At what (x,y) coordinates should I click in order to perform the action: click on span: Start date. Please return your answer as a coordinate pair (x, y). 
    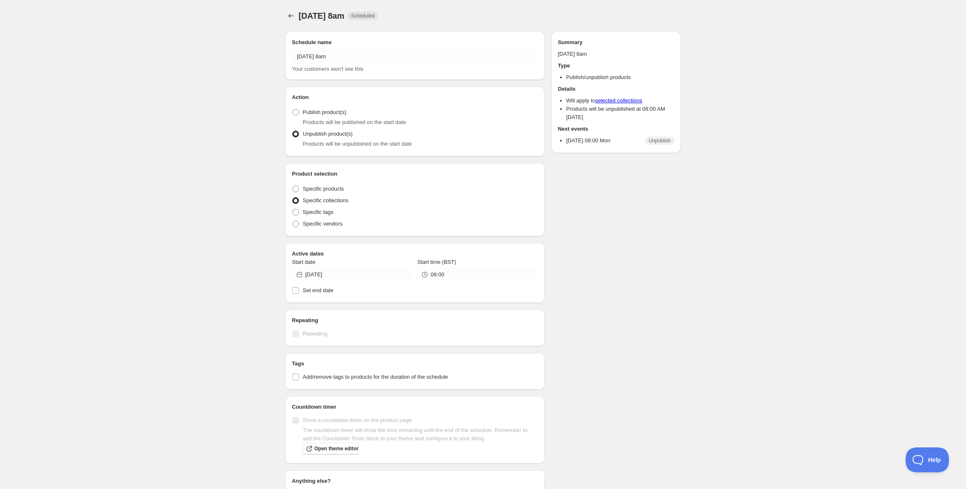
    Looking at the image, I should click on (304, 262).